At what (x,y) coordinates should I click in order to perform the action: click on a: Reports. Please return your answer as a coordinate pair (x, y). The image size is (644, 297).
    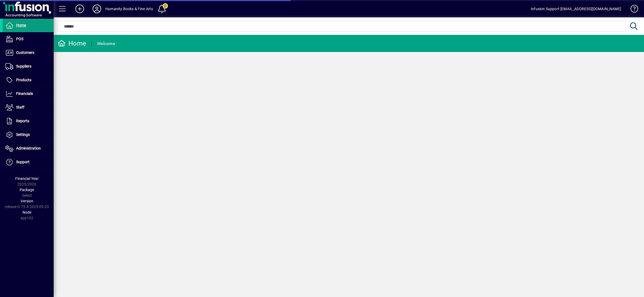
    Looking at the image, I should click on (28, 121).